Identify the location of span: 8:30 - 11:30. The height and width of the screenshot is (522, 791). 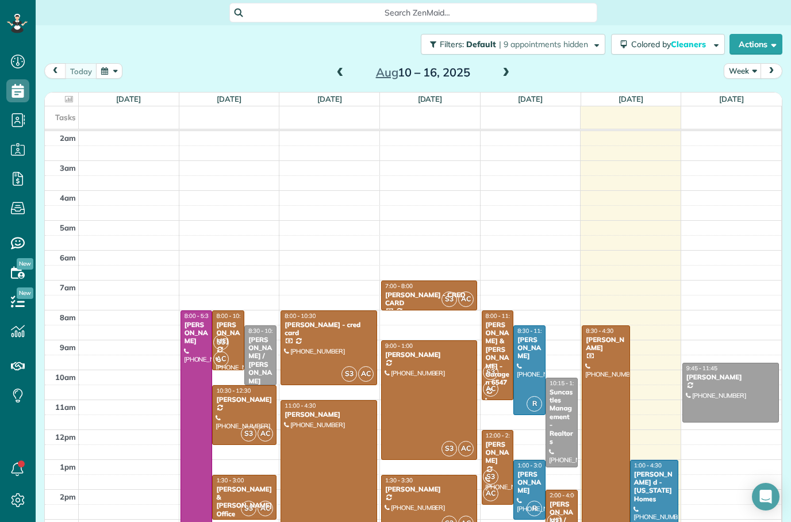
(533, 330).